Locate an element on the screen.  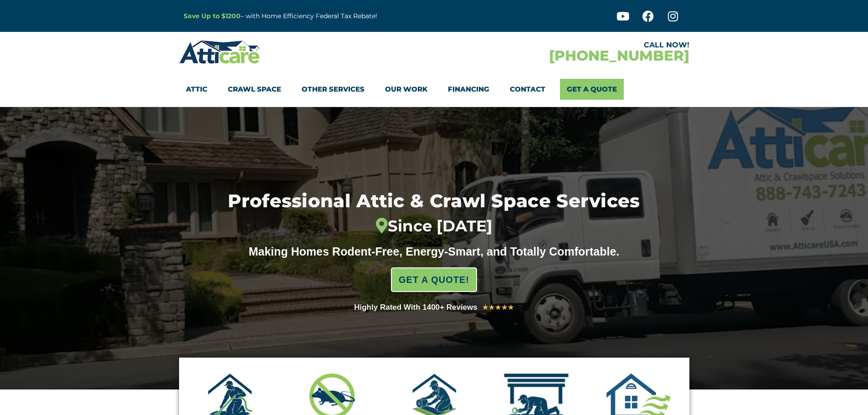
span: GET A QUOTE! is located at coordinates (434, 280).